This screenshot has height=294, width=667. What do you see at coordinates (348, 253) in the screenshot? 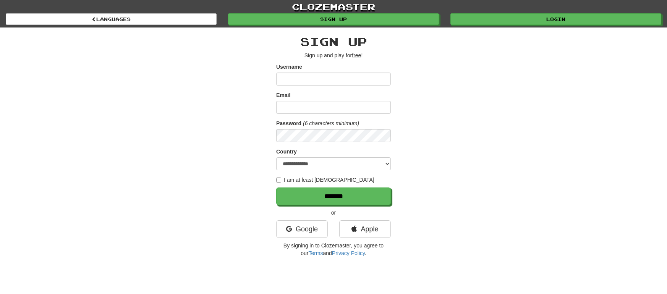
I see `a: Privacy Policy` at bounding box center [348, 253].